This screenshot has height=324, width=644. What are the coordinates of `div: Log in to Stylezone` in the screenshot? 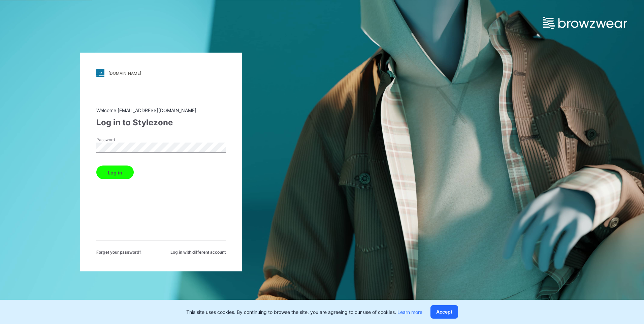 It's located at (161, 123).